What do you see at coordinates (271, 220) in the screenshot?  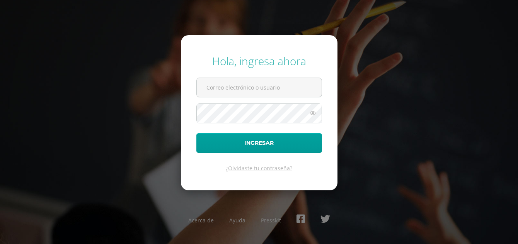 I see `a: Presskit` at bounding box center [271, 220].